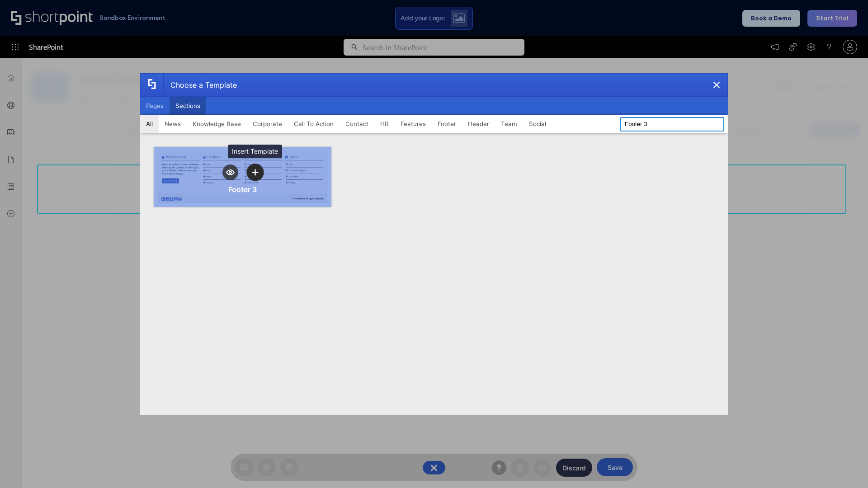 The image size is (868, 488). I want to click on button: Social, so click(537, 124).